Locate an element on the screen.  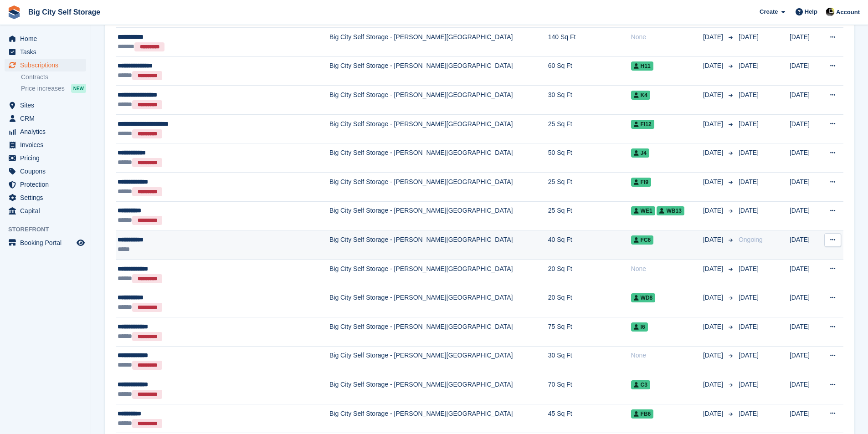
td: 60 Sq Ft is located at coordinates (590, 71).